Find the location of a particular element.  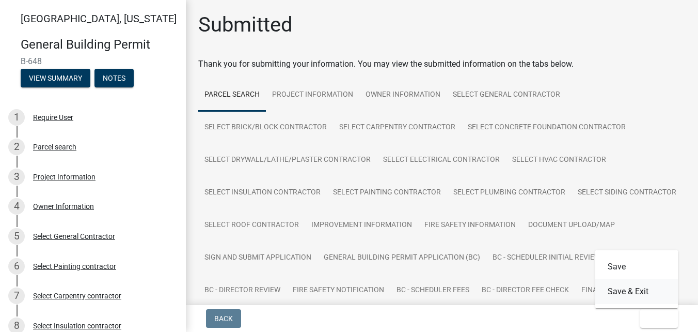

div: Select Painting contractor is located at coordinates (74, 266).